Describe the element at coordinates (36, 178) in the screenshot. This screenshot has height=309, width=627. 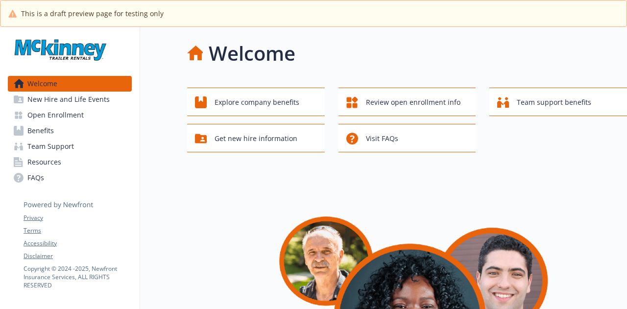
I see `span: FAQs` at that location.